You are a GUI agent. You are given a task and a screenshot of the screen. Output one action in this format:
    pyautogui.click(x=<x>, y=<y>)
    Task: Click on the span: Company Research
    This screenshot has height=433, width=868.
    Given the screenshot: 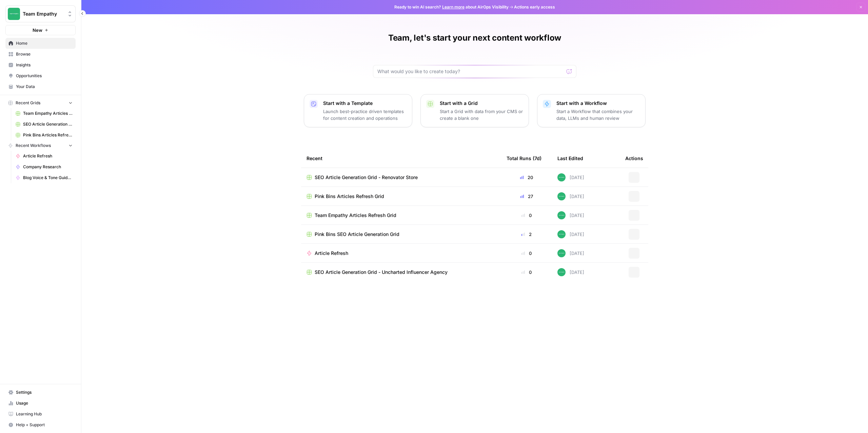 What is the action you would take?
    pyautogui.click(x=48, y=167)
    